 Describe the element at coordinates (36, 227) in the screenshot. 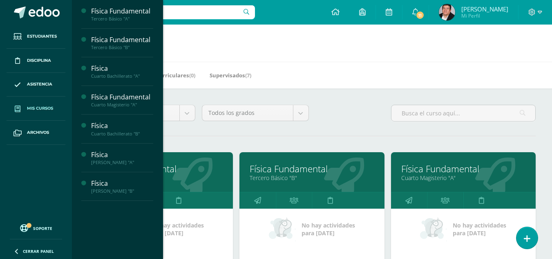

I see `a: Soporte` at that location.